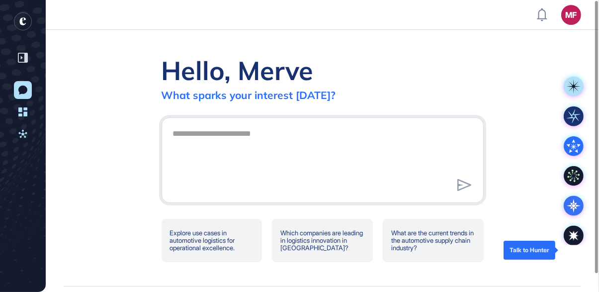  I want to click on button: MF, so click(571, 15).